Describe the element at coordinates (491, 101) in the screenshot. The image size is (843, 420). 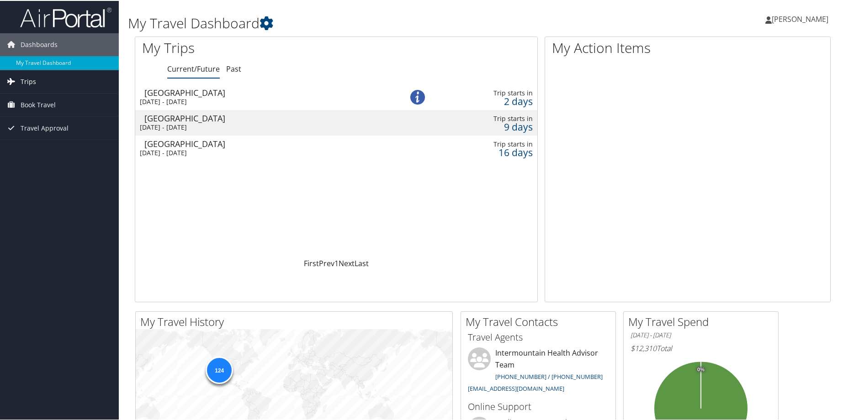
I see `div: 2 days` at that location.